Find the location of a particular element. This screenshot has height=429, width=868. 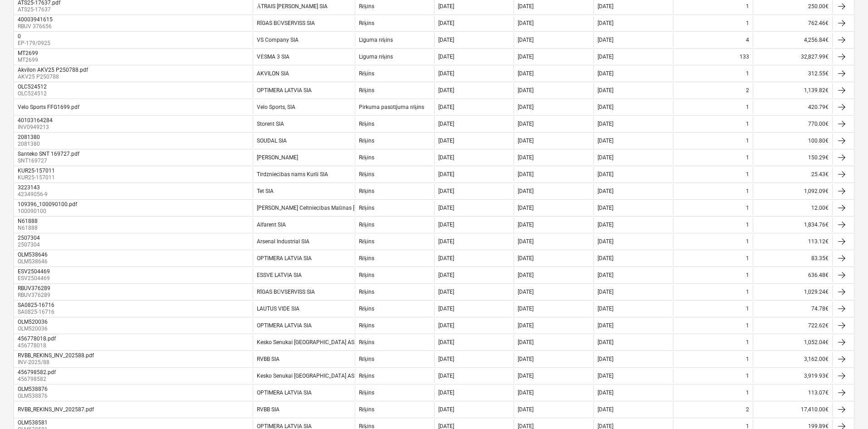

p: AKV25 P250788 is located at coordinates (54, 76).